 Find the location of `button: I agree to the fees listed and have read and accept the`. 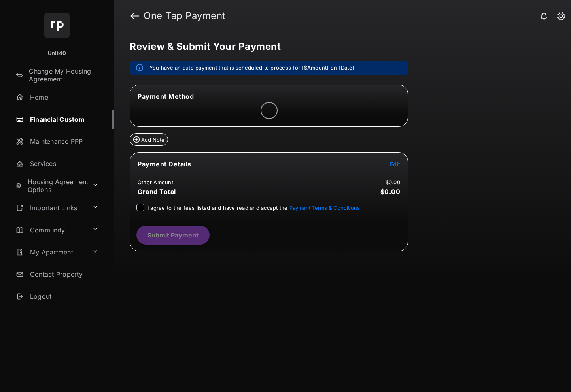

button: I agree to the fees listed and have read and accept the is located at coordinates (325, 208).